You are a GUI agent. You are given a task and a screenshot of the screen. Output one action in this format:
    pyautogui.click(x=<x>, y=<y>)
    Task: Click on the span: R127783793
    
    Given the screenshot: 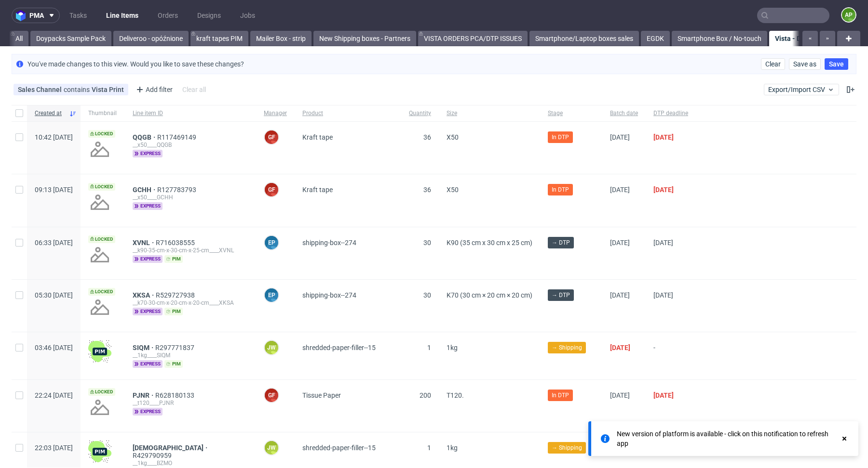 What is the action you would take?
    pyautogui.click(x=177, y=190)
    